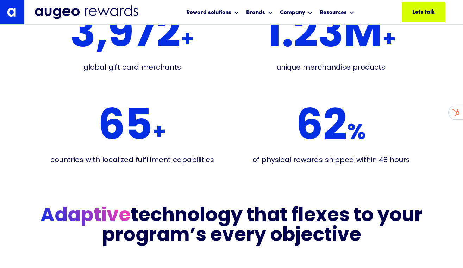 The height and width of the screenshot is (268, 463). I want to click on div: of physical rewards shipped within 48 hours, so click(331, 160).